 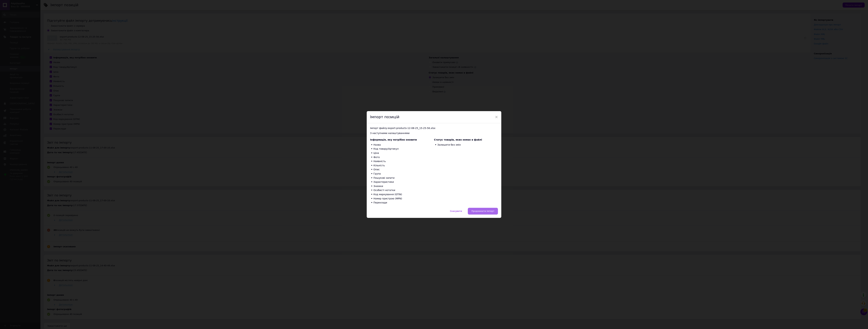 I want to click on li: Переклади, so click(x=402, y=203).